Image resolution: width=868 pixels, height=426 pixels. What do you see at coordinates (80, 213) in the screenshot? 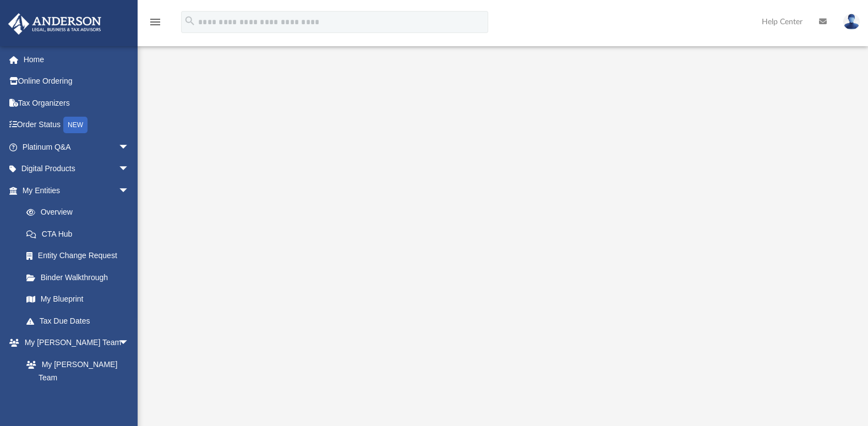
I see `a: Overview` at bounding box center [80, 213].